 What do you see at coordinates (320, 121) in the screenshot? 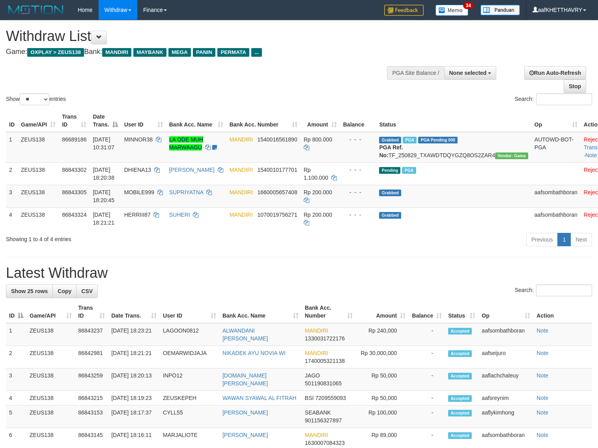
I see `th: Amount: activate to sort column ascending` at bounding box center [320, 121].